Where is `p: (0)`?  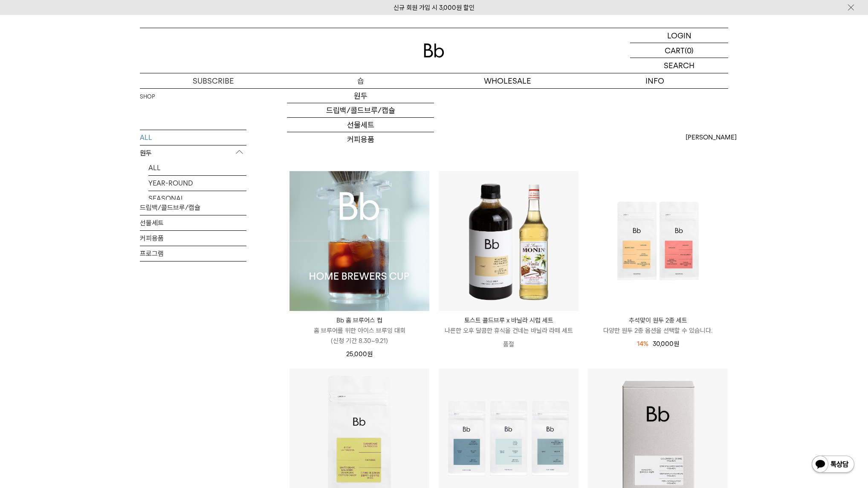
p: (0) is located at coordinates (689, 51).